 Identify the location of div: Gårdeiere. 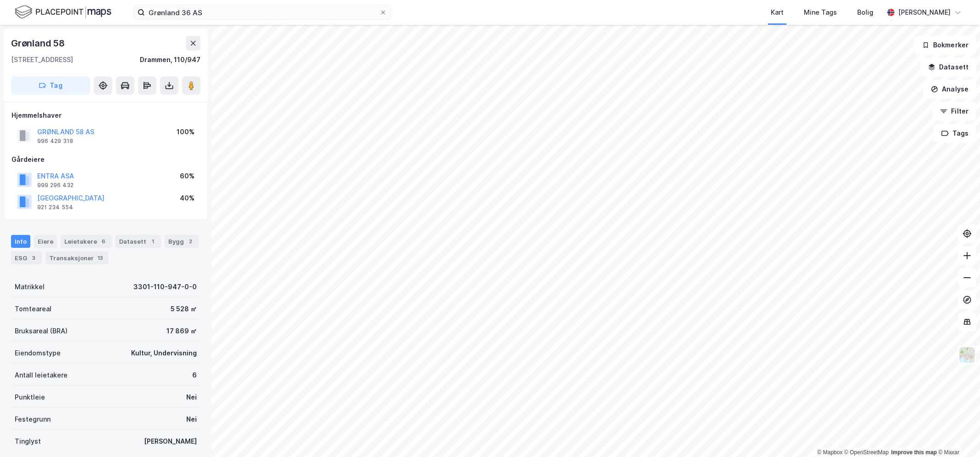
(106, 160).